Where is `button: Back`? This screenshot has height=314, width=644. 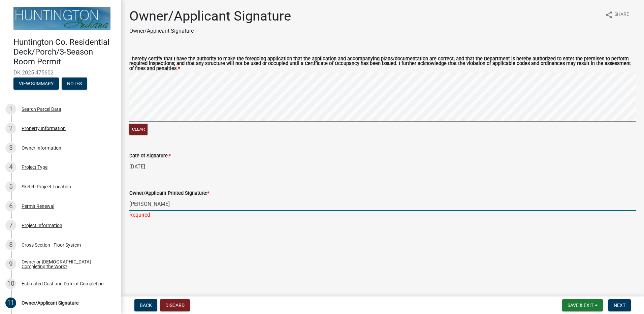 button: Back is located at coordinates (146, 306).